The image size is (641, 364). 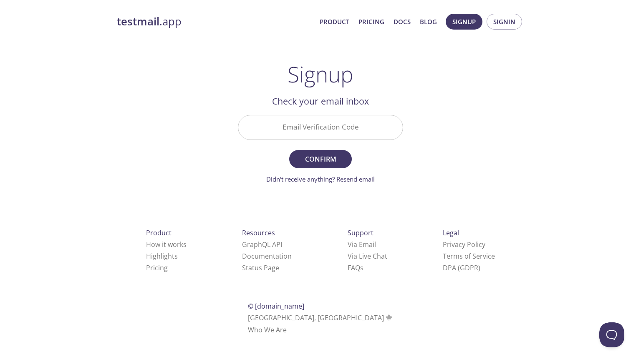 I want to click on a: How it works, so click(x=166, y=245).